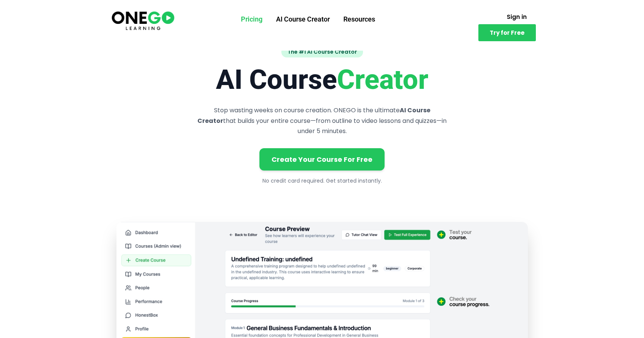 This screenshot has width=644, height=338. What do you see at coordinates (322, 159) in the screenshot?
I see `a: Create Your Course For Free` at bounding box center [322, 159].